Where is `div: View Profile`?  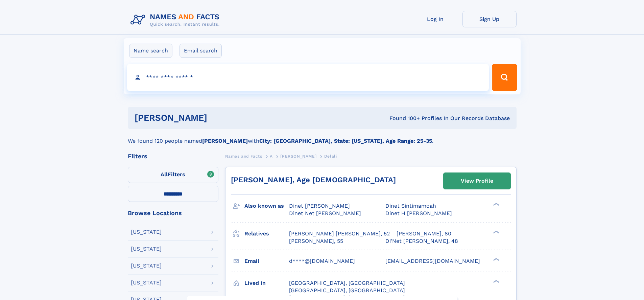 div: View Profile is located at coordinates (477, 181).